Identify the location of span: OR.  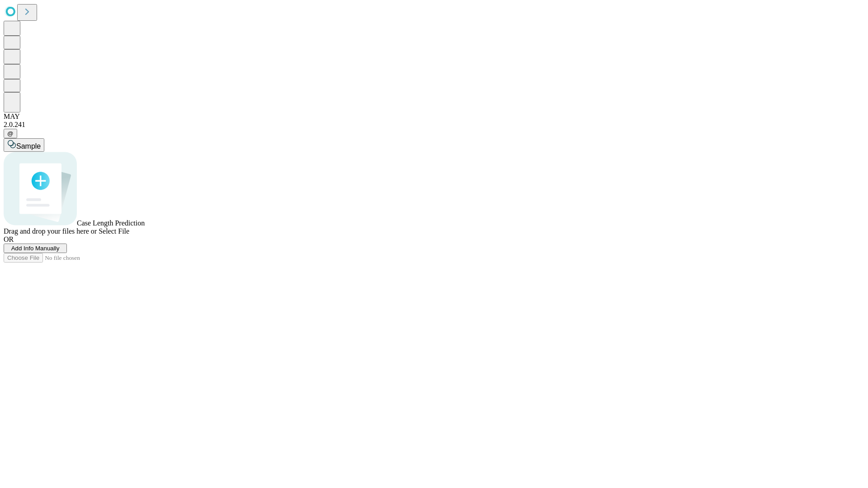
(9, 239).